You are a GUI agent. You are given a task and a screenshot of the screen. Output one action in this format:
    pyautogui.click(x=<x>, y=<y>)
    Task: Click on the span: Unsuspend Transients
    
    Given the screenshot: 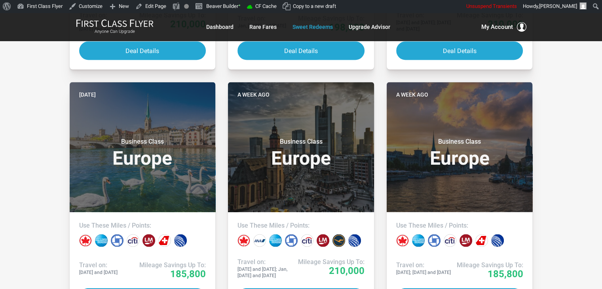 What is the action you would take?
    pyautogui.click(x=492, y=6)
    